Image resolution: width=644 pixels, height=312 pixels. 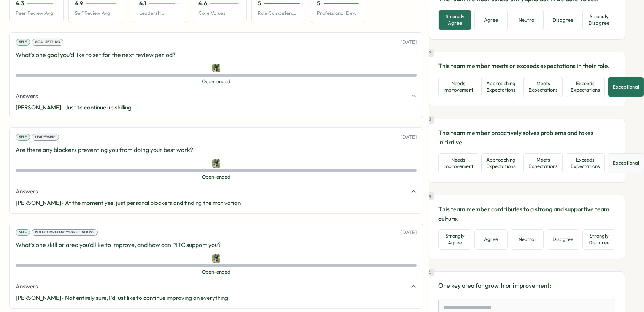 What do you see at coordinates (216, 203) in the screenshot?
I see `p: - At the moment yes, just personal blockers and finding the motivation` at bounding box center [216, 203].